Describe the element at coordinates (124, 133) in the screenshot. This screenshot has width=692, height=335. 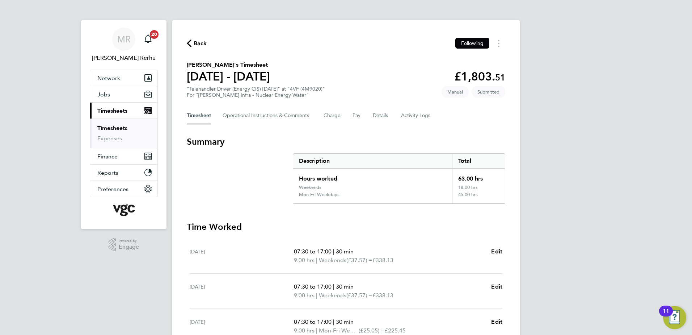
I see `div: Timesheets` at that location.